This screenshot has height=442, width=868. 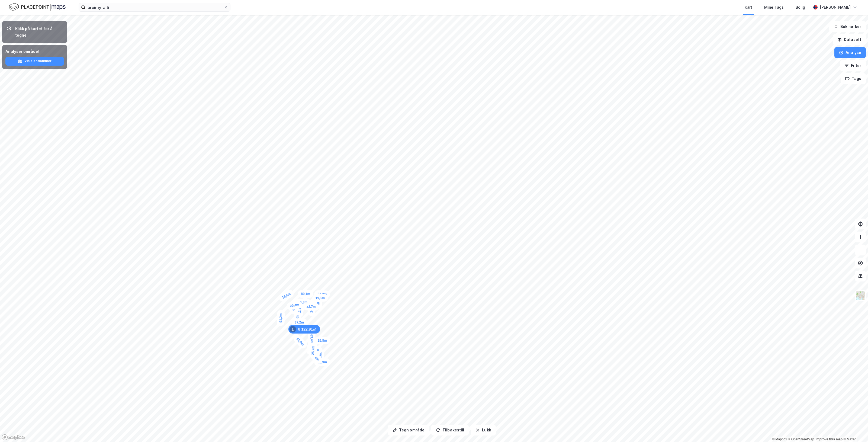 I want to click on button: Bokmerker, so click(x=848, y=27).